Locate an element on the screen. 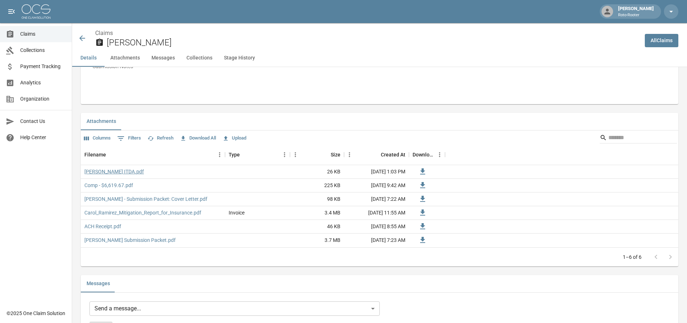 This screenshot has width=687, height=323. img: ocs-logo-white-transparent.png is located at coordinates (36, 12).